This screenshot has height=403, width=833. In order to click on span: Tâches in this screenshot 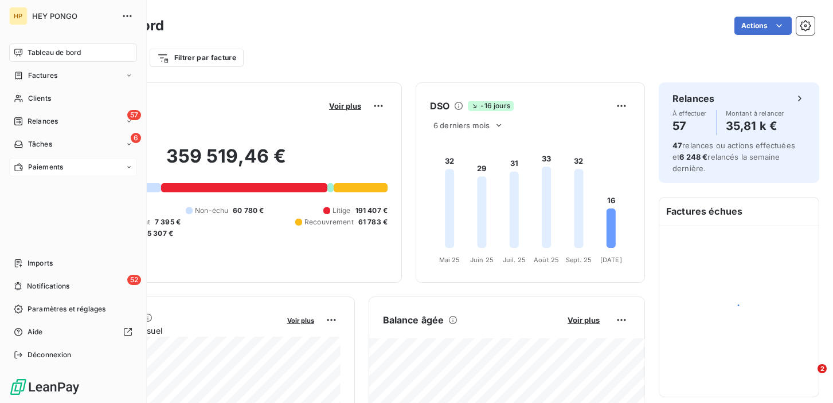, I will do `click(40, 144)`.